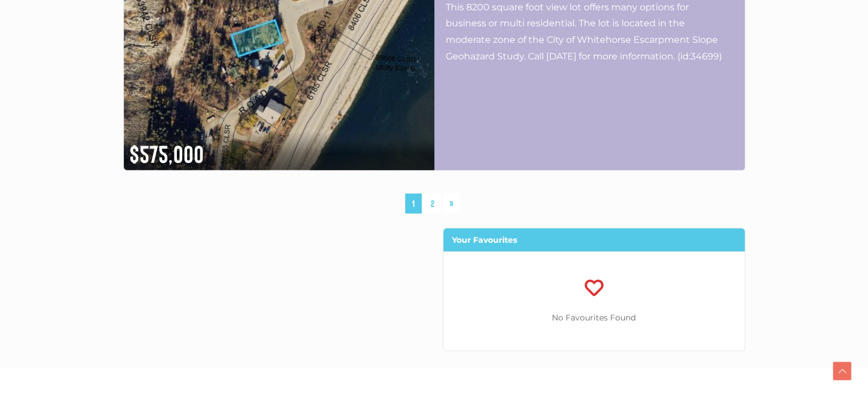  Describe the element at coordinates (279, 151) in the screenshot. I see `div: $575,000` at that location.